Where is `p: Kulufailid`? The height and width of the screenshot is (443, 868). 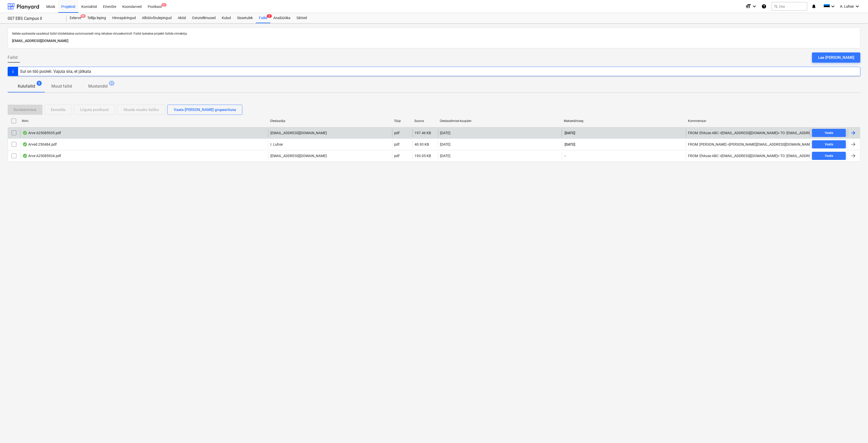 p: Kulufailid is located at coordinates (26, 86).